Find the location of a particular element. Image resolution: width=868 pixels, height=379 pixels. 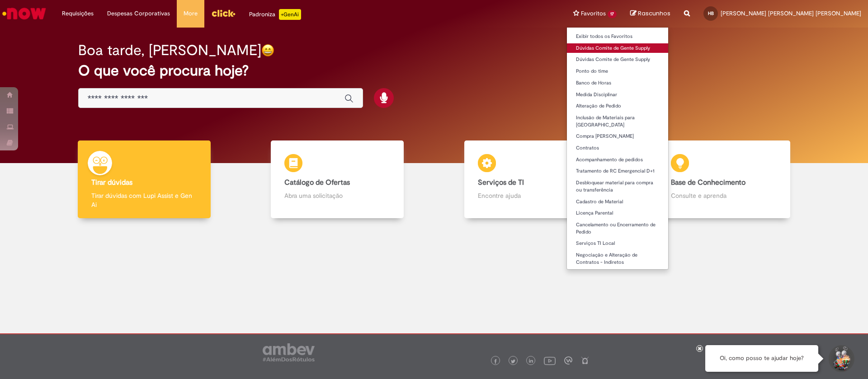

span: Despesas Corporativas is located at coordinates (138, 14).